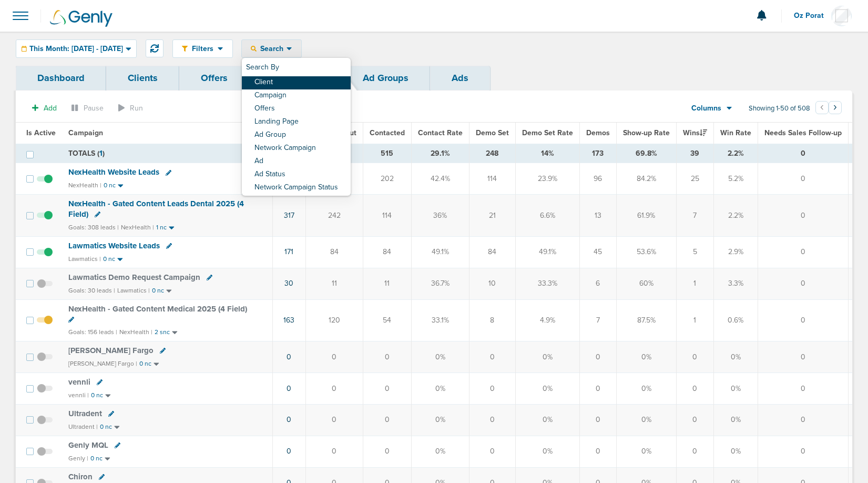 The image size is (868, 483). Describe the element at coordinates (296, 96) in the screenshot. I see `a: Campaign` at that location.